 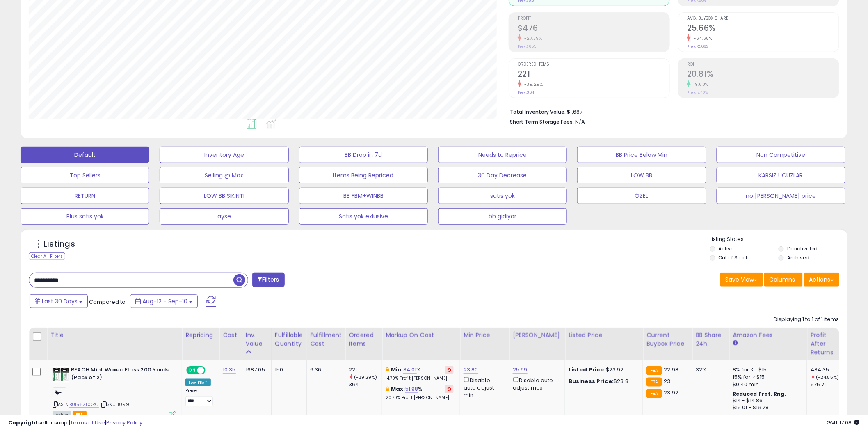 I want to click on div: 6.36, so click(x=324, y=370).